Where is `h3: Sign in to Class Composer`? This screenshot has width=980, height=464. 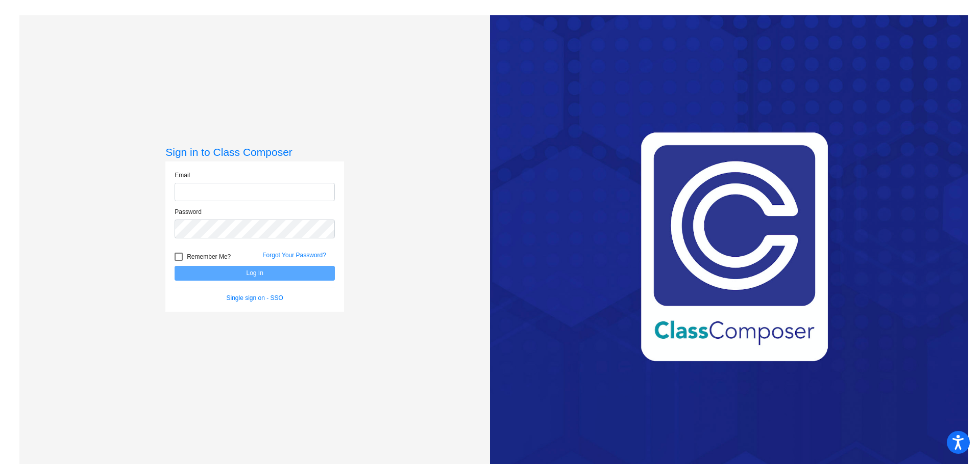
h3: Sign in to Class Composer is located at coordinates (254, 152).